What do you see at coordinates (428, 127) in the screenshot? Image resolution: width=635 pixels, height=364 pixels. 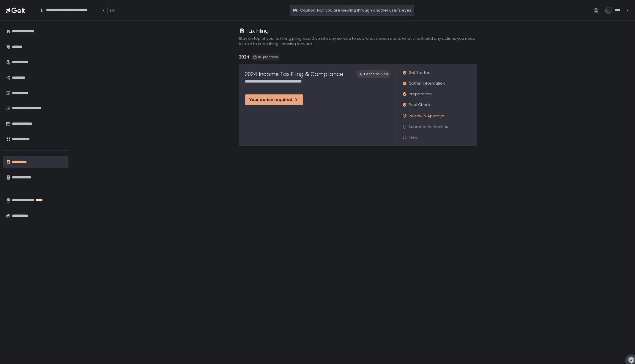 I see `span: Submit to Authorities` at bounding box center [428, 127].